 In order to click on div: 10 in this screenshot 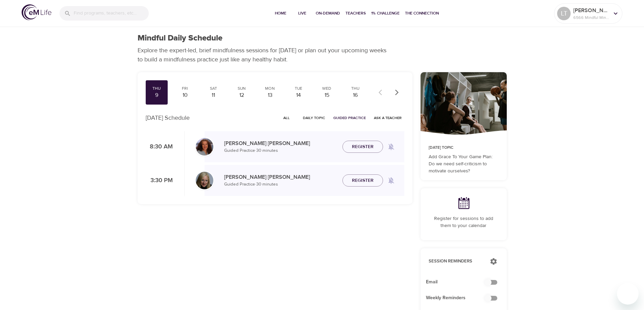, I will do `click(185, 96)`.